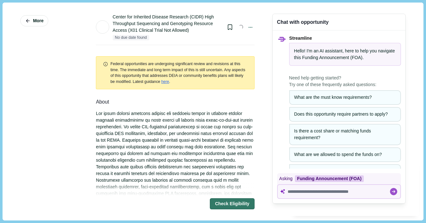 This screenshot has height=223, width=426. Describe the element at coordinates (345, 97) in the screenshot. I see `div: What are the must know requirements?` at that location.